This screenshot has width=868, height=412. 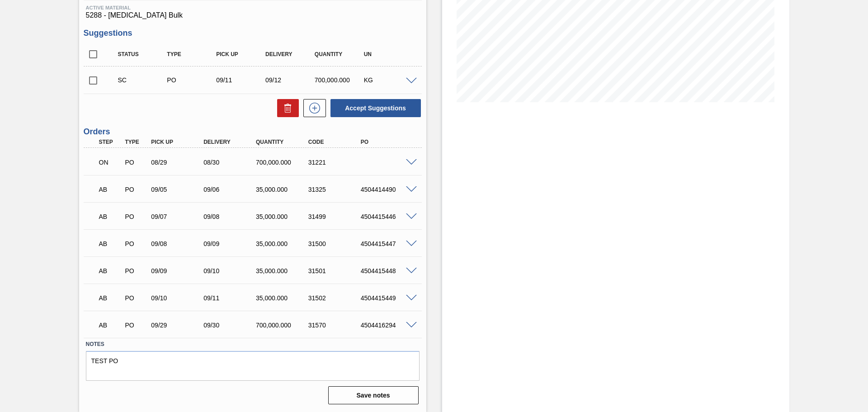 What do you see at coordinates (387, 244) in the screenshot?
I see `div: 4504415447` at bounding box center [387, 244].